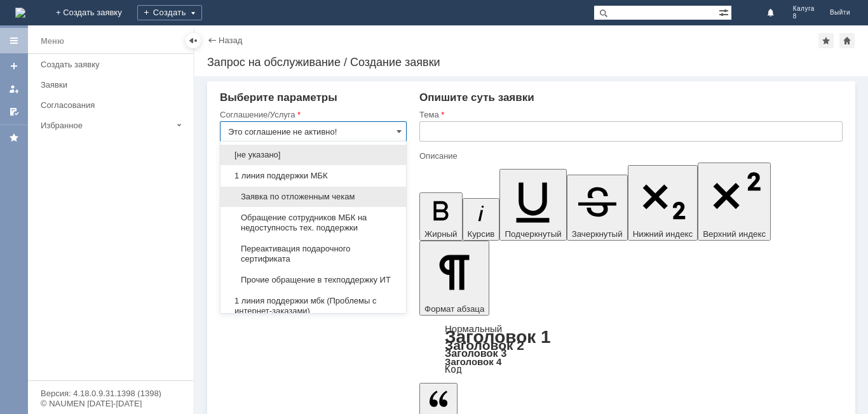 This screenshot has width=868, height=414. Describe the element at coordinates (441, 217) in the screenshot. I see `button: Жирный` at that location.